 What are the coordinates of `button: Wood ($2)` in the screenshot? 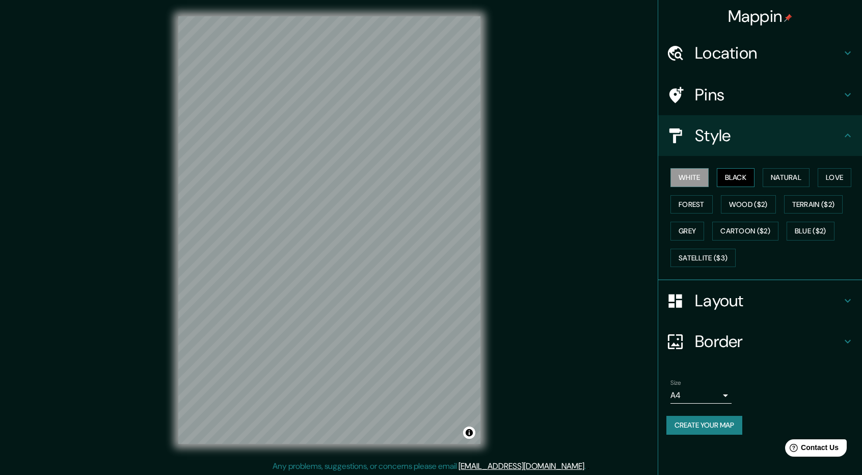 It's located at (749, 204).